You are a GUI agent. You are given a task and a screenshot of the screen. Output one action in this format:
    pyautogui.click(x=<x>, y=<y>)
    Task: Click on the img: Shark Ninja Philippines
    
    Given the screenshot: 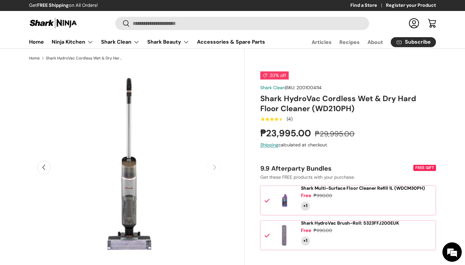 What is the action you would take?
    pyautogui.click(x=53, y=23)
    